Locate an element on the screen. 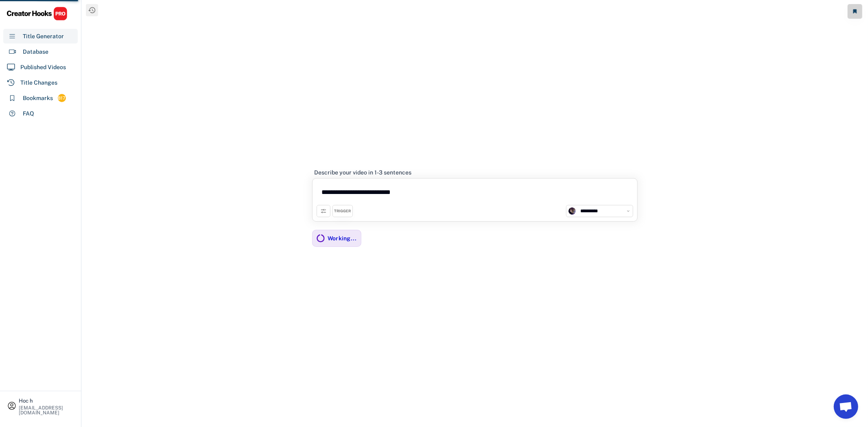 The width and height of the screenshot is (868, 427). div: Title Changes is located at coordinates (39, 83).